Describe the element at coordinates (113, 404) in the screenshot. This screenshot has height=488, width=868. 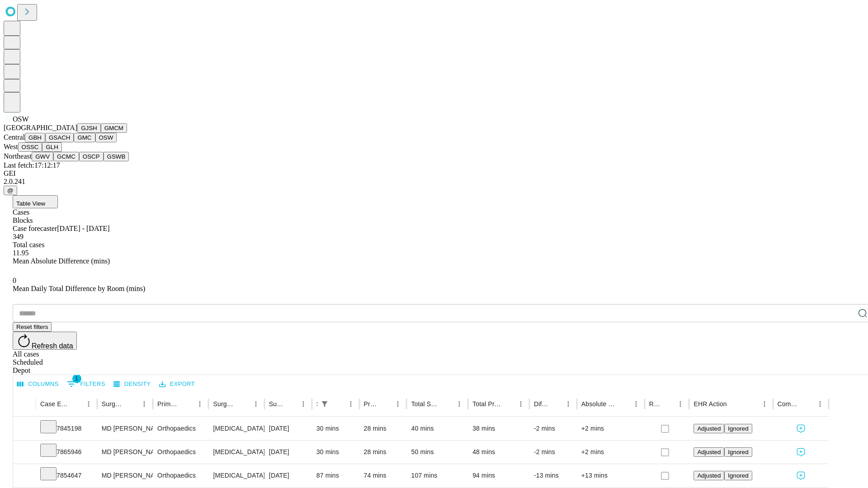
I see `div: Surgeon Name` at that location.